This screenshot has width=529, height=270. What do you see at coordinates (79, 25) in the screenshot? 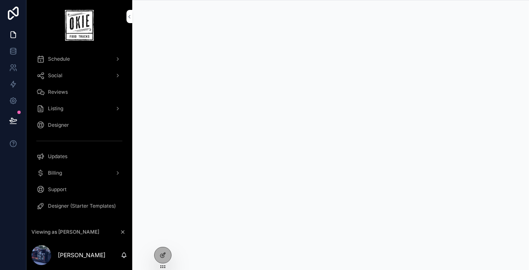
I see `img: App logo` at bounding box center [79, 25].